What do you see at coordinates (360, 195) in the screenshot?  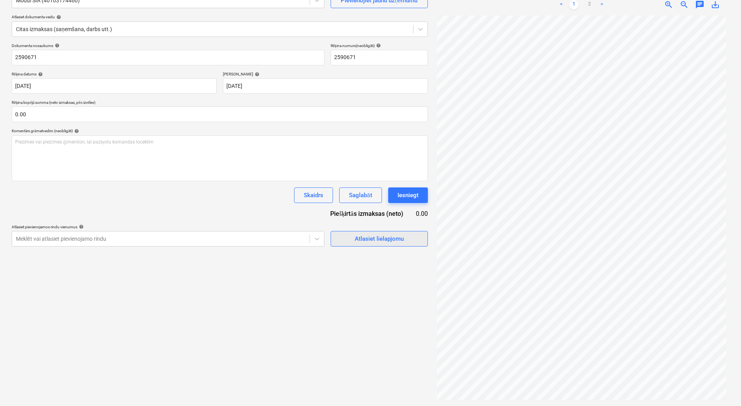 I see `div: Saglabāt` at bounding box center [360, 195].